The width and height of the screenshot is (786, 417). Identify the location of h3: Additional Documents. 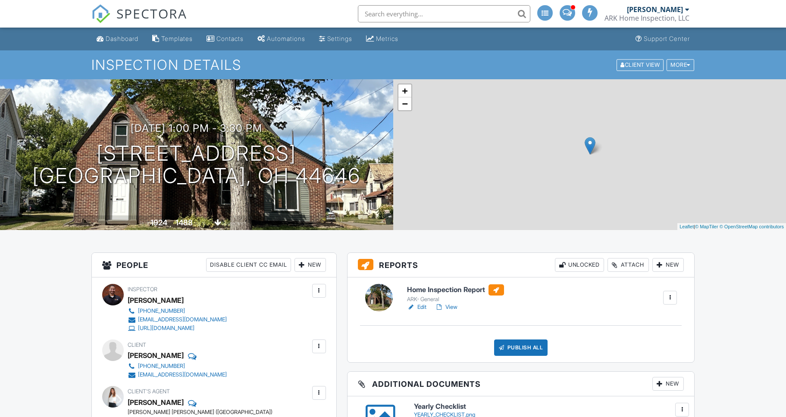
(521, 384).